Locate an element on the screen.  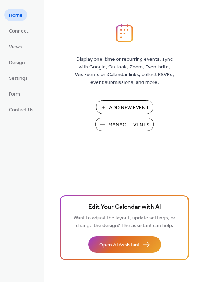
span: Manage Events is located at coordinates (129, 125).